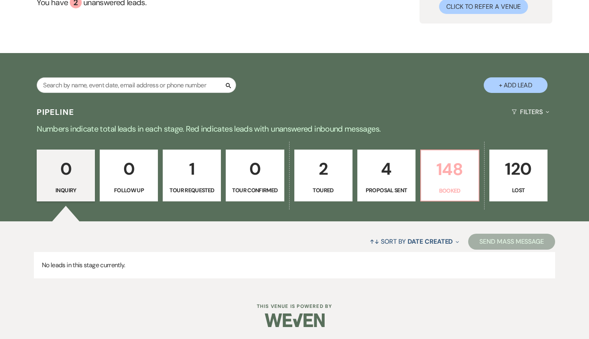  What do you see at coordinates (294, 265) in the screenshot?
I see `p: No leads in this stage currently.` at bounding box center [294, 265].